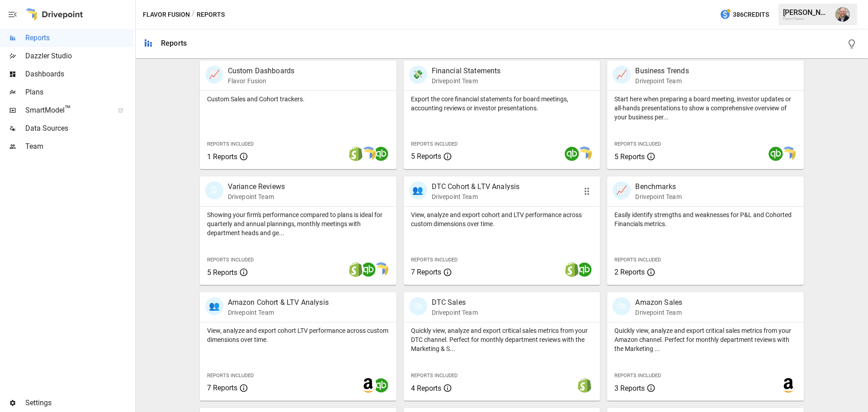  Describe the element at coordinates (425, 388) in the screenshot. I see `span: 4 Reports` at that location.